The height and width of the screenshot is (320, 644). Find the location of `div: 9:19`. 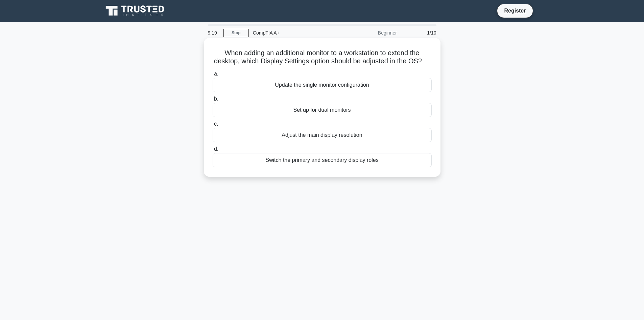

div: 9:19 is located at coordinates (214, 33).